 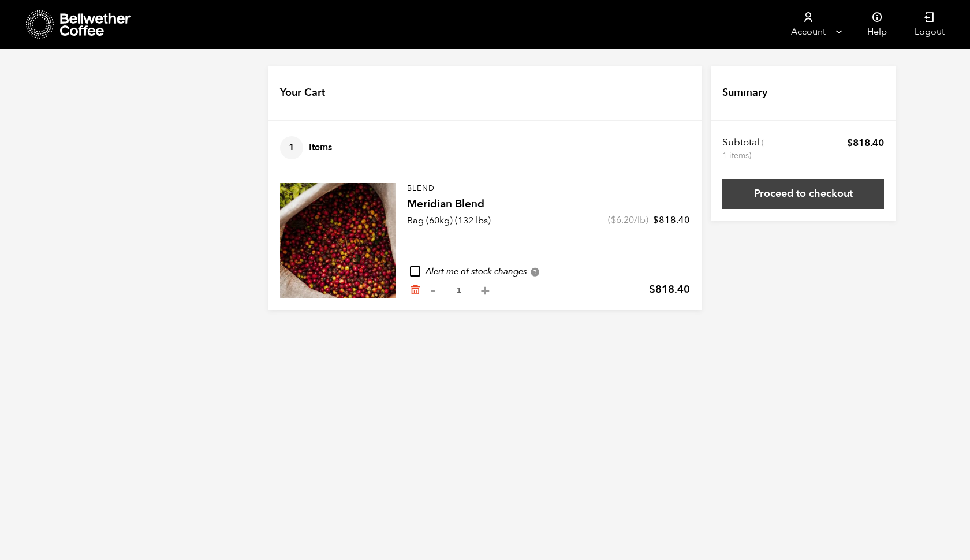 What do you see at coordinates (303, 93) in the screenshot?
I see `h4: Your Cart` at bounding box center [303, 93].